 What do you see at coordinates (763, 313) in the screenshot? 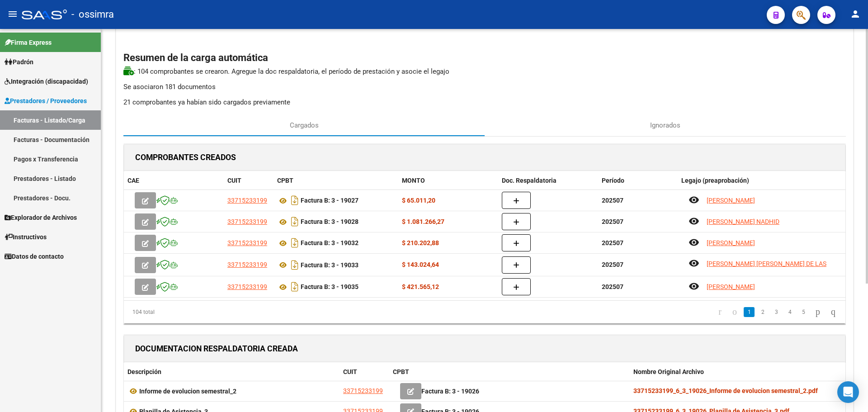
I see `li: page 2` at bounding box center [763, 313].